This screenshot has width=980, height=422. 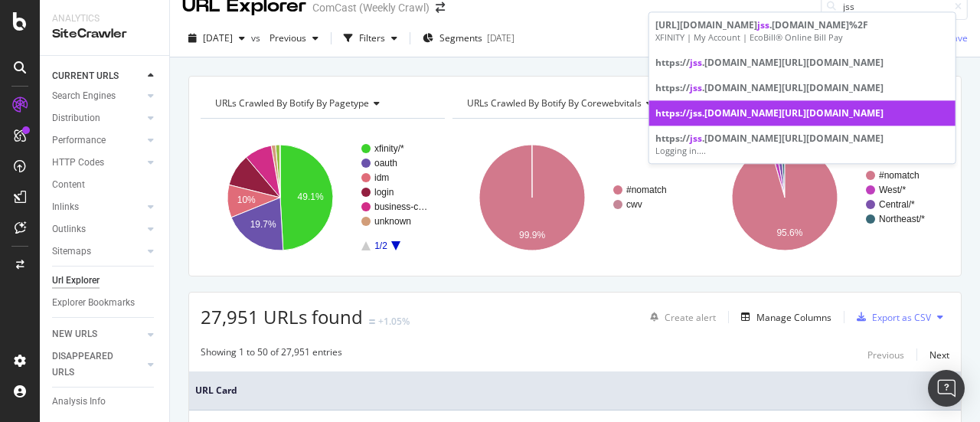 What do you see at coordinates (890, 317) in the screenshot?
I see `button: Export as CSV` at bounding box center [890, 317].